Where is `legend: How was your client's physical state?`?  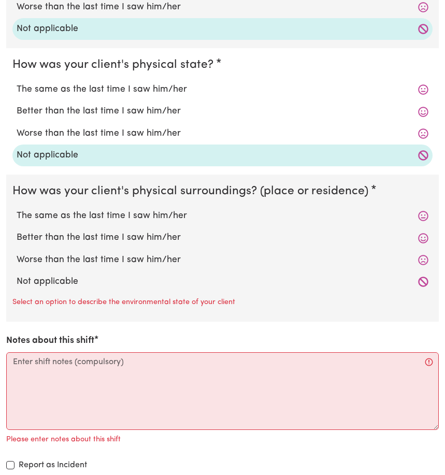 legend: How was your client's physical state? is located at coordinates (115, 65).